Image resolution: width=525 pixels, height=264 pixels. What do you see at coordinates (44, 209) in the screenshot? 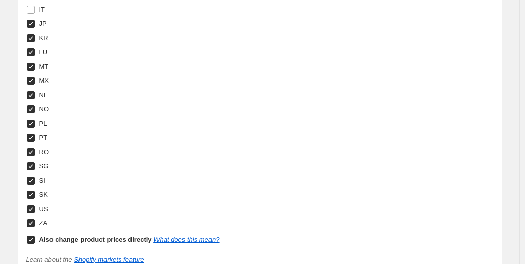
I see `span: US` at bounding box center [44, 209].